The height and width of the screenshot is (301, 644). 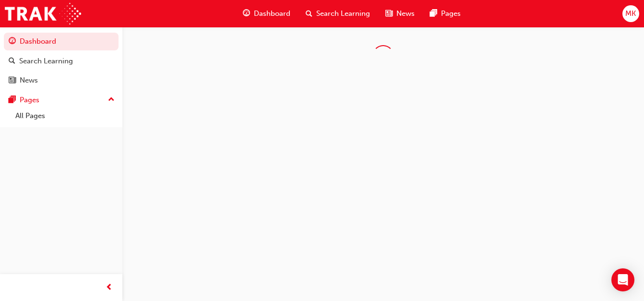 I want to click on a: Trak, so click(x=43, y=14).